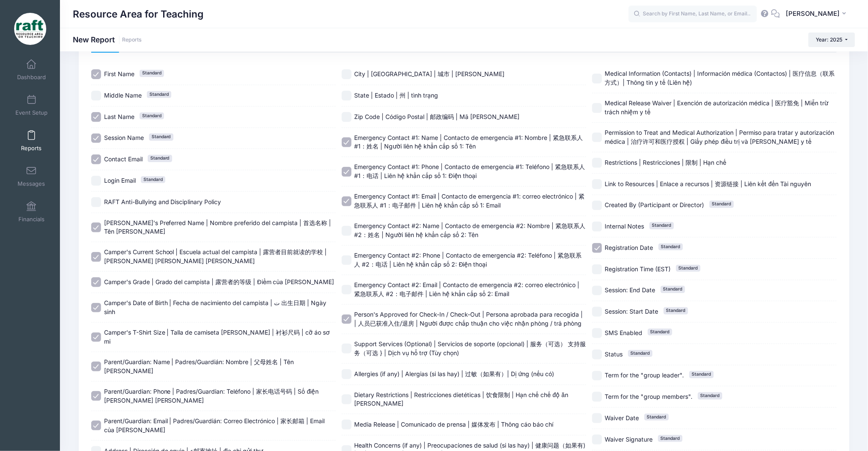 The height and width of the screenshot is (451, 868). What do you see at coordinates (649, 396) in the screenshot?
I see `span: Term for the "group members".` at bounding box center [649, 396].